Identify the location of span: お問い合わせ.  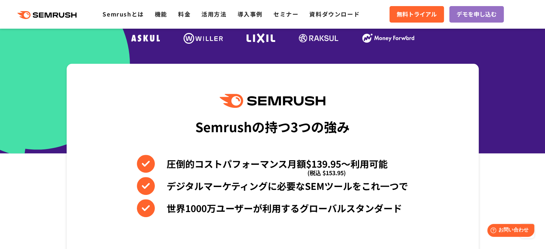
(32, 9).